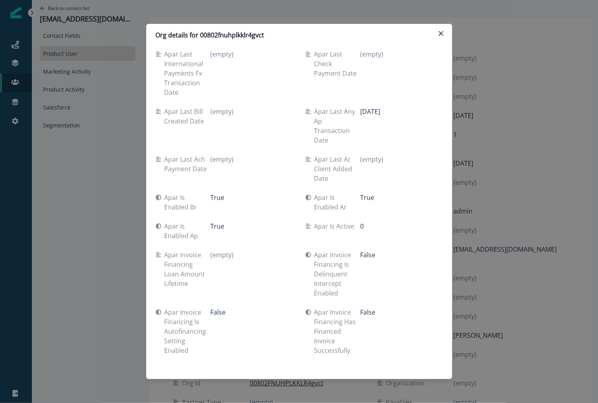 Image resolution: width=598 pixels, height=403 pixels. I want to click on p: Apar last bill created date, so click(188, 116).